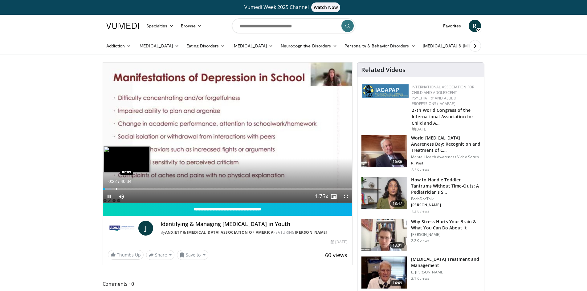 This screenshot has width=587, height=291. I want to click on button: Save to, so click(193, 255).